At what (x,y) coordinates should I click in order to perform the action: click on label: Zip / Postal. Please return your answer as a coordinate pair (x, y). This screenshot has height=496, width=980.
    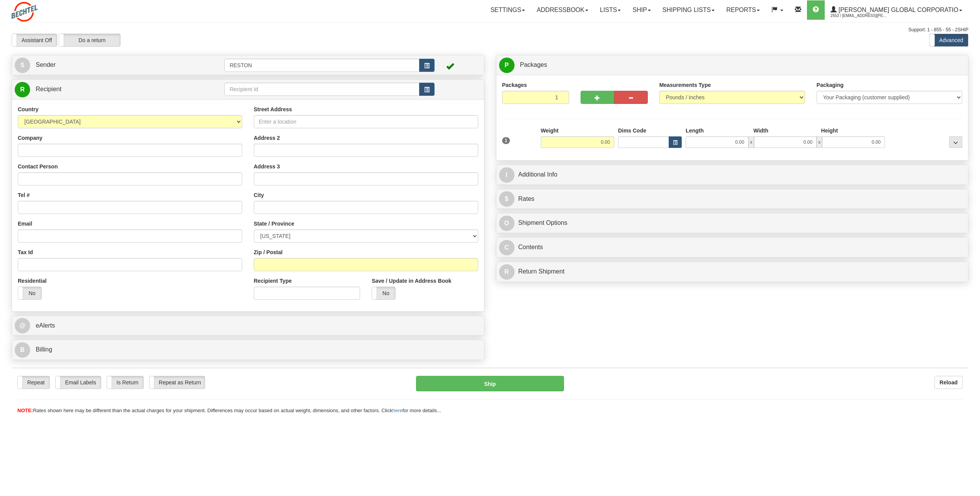
    Looking at the image, I should click on (268, 253).